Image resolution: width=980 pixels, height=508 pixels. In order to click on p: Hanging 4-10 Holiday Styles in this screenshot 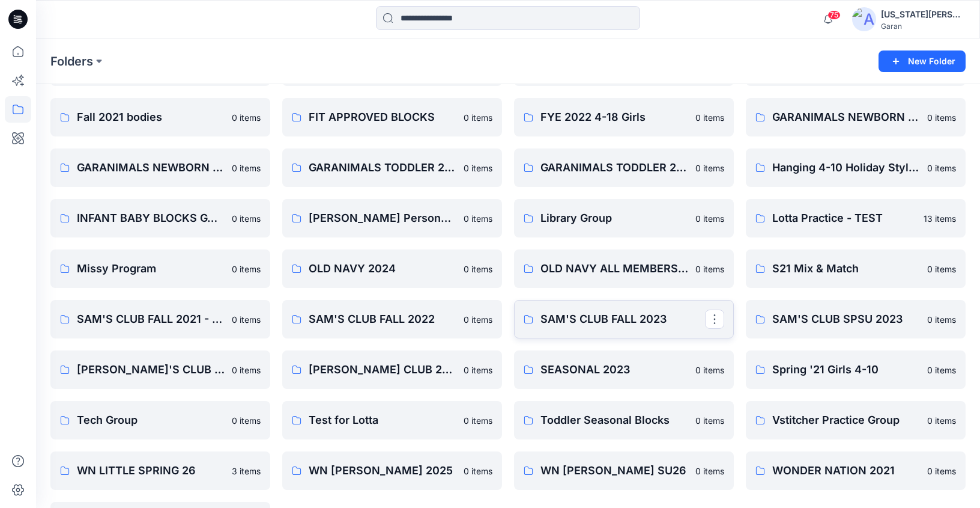, I will do `click(846, 168)`.